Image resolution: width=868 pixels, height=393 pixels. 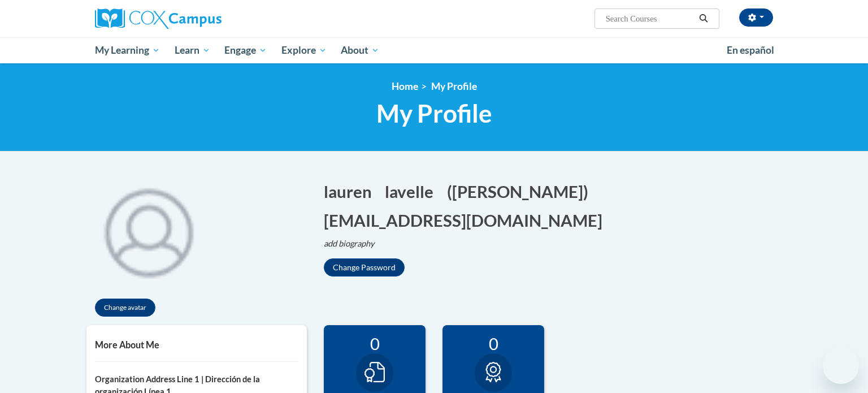 What do you see at coordinates (750, 50) in the screenshot?
I see `a: En español` at bounding box center [750, 50].